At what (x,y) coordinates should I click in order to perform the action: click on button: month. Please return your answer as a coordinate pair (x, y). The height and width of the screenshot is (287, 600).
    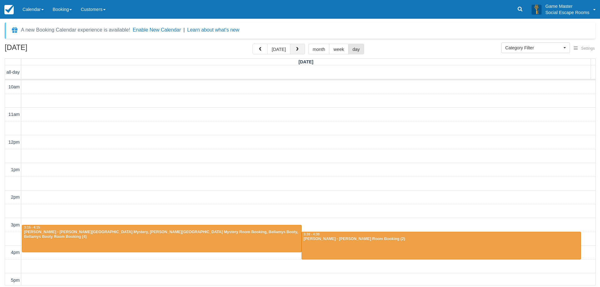
    Looking at the image, I should click on (319, 49).